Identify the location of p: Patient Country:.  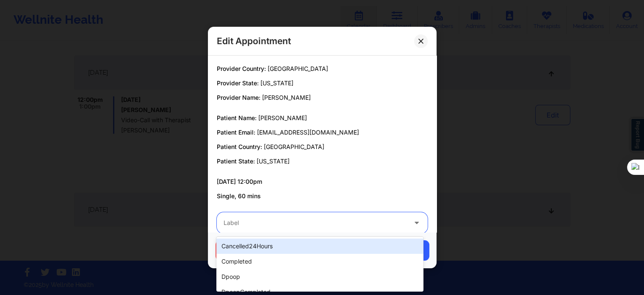
(322, 147).